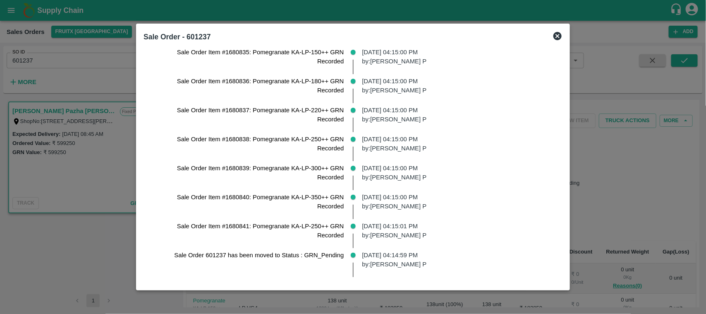 The width and height of the screenshot is (706, 314). I want to click on p: Sale Order Item #1680840: Pomegranate KA-LP-350++ GRN Recorded, so click(247, 202).